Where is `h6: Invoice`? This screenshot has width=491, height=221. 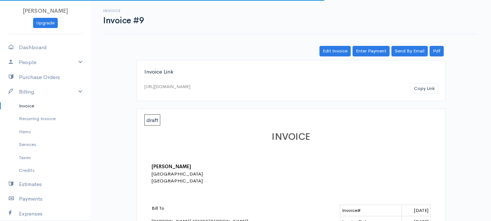
h6: Invoice is located at coordinates (123, 11).